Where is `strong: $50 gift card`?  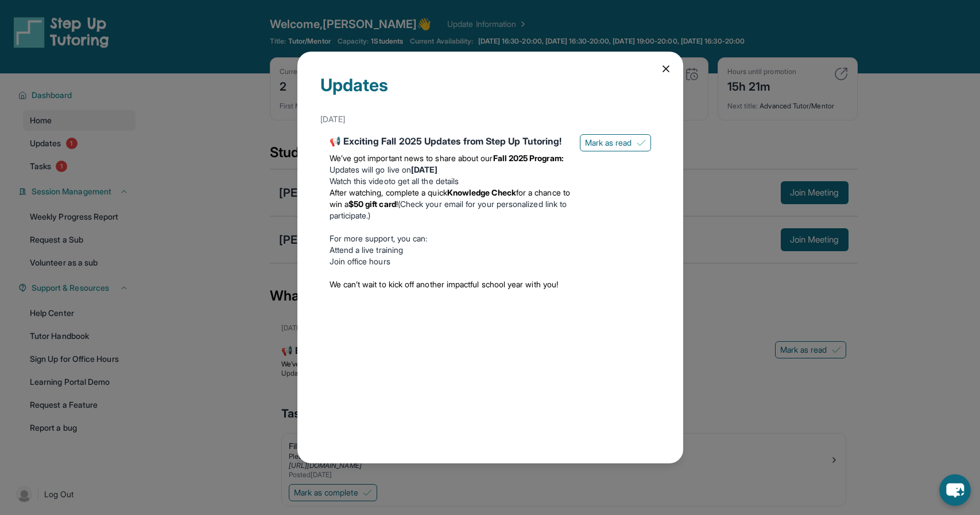
strong: $50 gift card is located at coordinates (372, 204).